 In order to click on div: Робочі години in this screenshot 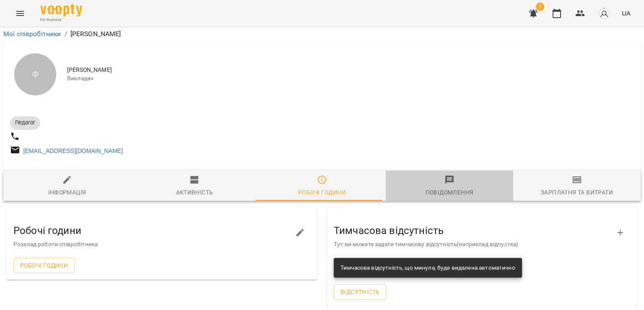, I will do `click(322, 192)`.